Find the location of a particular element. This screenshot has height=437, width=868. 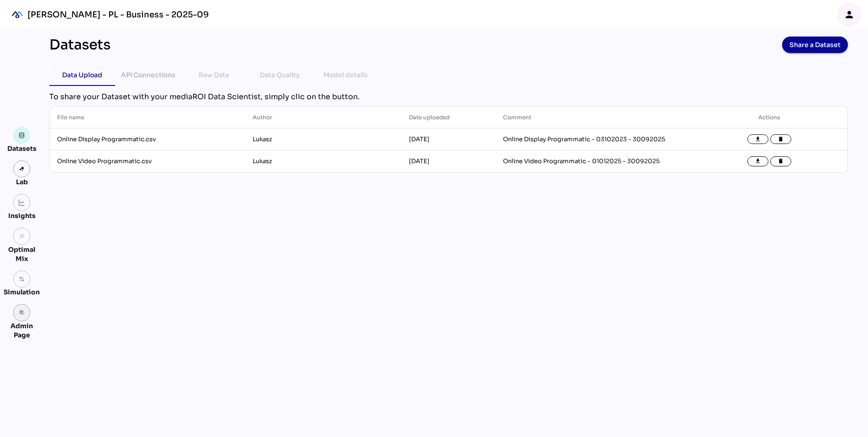

th: Actions is located at coordinates (769, 117).